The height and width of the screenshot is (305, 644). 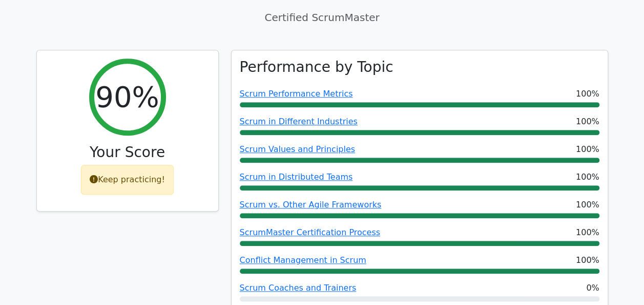 What do you see at coordinates (299, 121) in the screenshot?
I see `a: Scrum in Different Industries` at bounding box center [299, 121].